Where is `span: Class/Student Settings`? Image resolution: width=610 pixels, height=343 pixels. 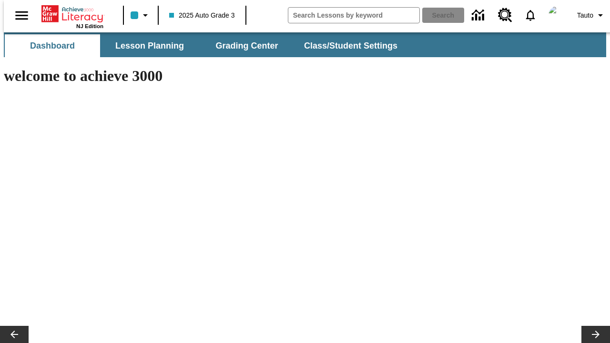
span: Class/Student Settings is located at coordinates (351, 46).